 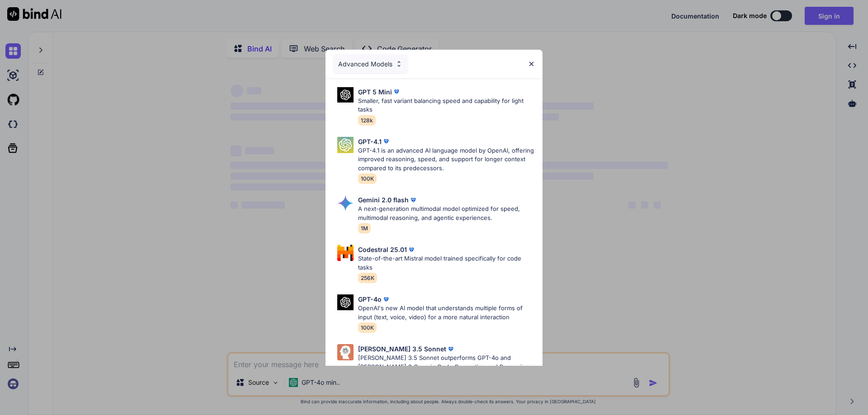 What do you see at coordinates (446, 105) in the screenshot?
I see `p: Smaller, fast variant balancing speed and capability for light tasks` at bounding box center [446, 105].